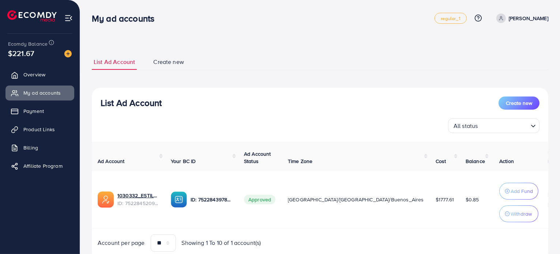 This screenshot has height=254, width=560. Describe the element at coordinates (445, 200) in the screenshot. I see `span: $1777.61` at that location.